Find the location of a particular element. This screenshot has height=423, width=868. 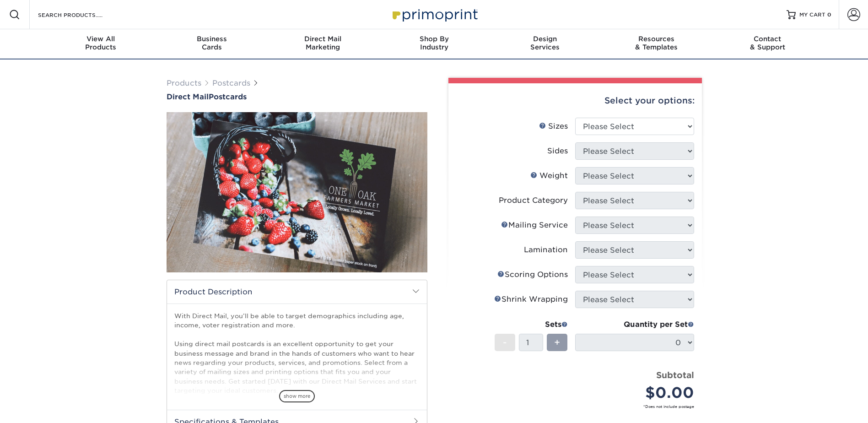

small: *Does not include postage is located at coordinates (579, 406).